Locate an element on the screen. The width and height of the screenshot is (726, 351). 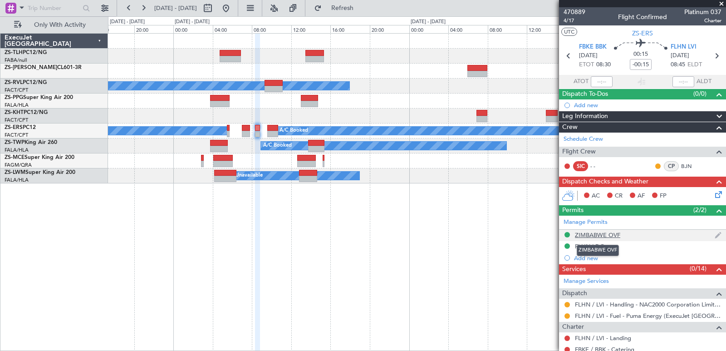
span: (0/14) is located at coordinates (698, 268).